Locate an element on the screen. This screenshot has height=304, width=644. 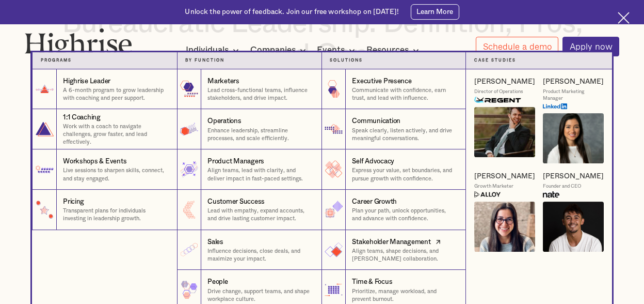
a: CommunicationSpeak clearly, listen actively, and drive meaningful conversations. is located at coordinates (394, 129).